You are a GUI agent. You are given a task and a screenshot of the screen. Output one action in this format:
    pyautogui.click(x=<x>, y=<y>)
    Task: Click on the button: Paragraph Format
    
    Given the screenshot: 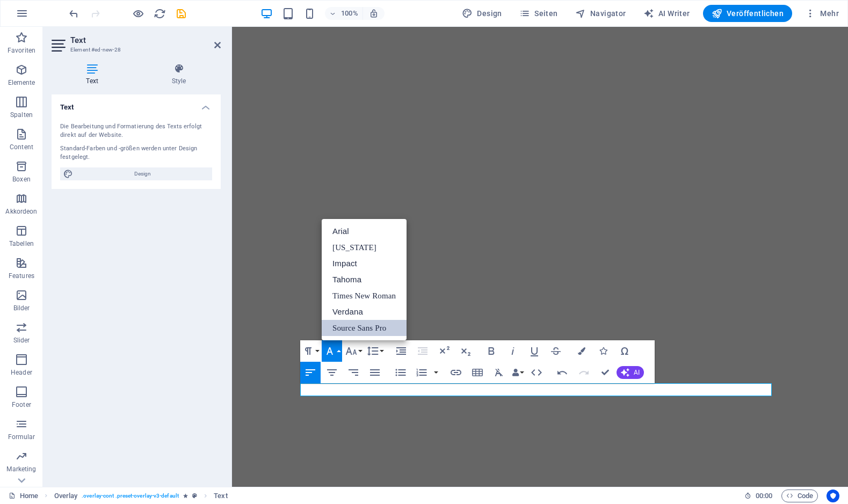 What is the action you would take?
    pyautogui.click(x=310, y=351)
    